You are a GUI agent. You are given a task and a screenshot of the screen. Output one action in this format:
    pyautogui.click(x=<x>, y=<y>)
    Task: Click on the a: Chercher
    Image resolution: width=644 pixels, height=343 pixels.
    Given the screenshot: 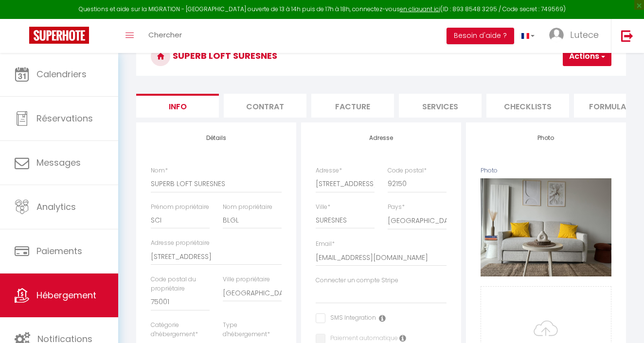 What is the action you would take?
    pyautogui.click(x=165, y=36)
    